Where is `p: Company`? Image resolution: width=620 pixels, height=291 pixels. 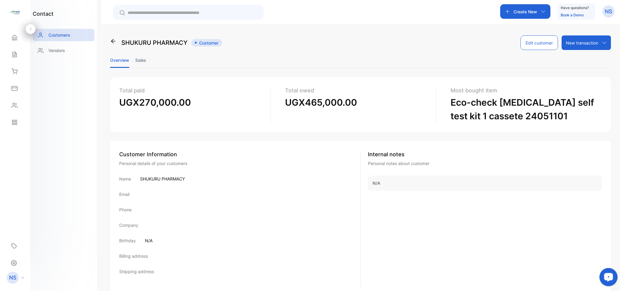
p: Company is located at coordinates (129, 225).